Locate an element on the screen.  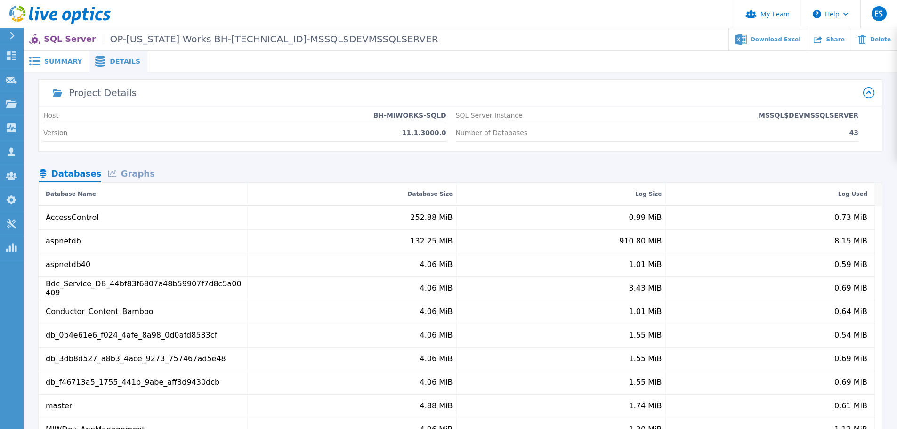
p: Host is located at coordinates (51, 115).